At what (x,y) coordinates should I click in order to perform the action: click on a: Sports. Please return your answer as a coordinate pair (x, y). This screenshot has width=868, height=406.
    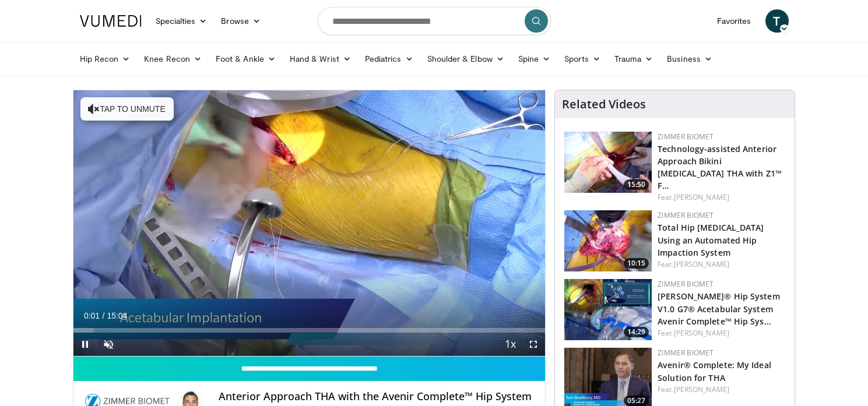
    Looking at the image, I should click on (582, 59).